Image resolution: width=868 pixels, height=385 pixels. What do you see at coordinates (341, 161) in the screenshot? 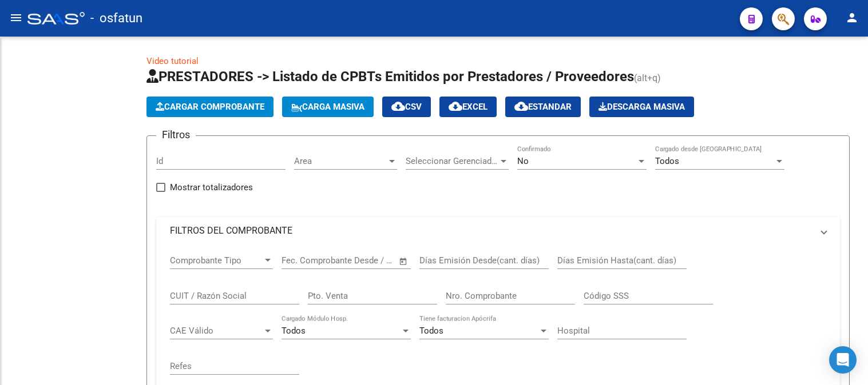
I see `span: Area` at bounding box center [341, 161].